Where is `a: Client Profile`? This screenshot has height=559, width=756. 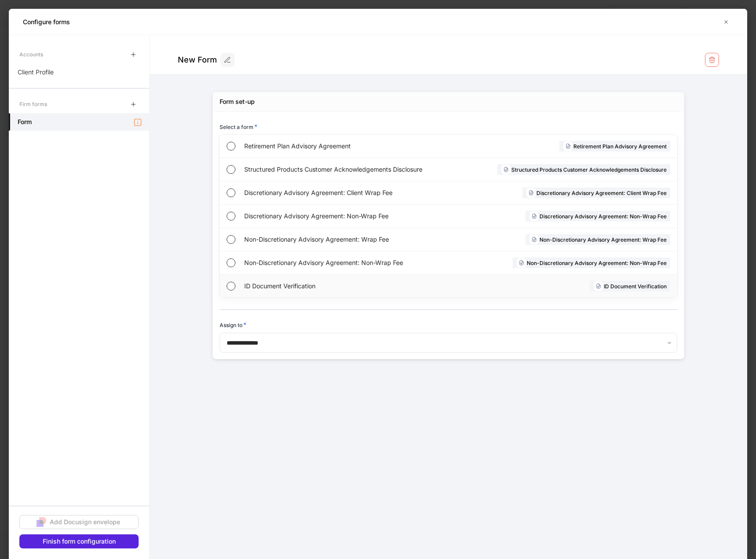
a: Client Profile is located at coordinates (78, 72).